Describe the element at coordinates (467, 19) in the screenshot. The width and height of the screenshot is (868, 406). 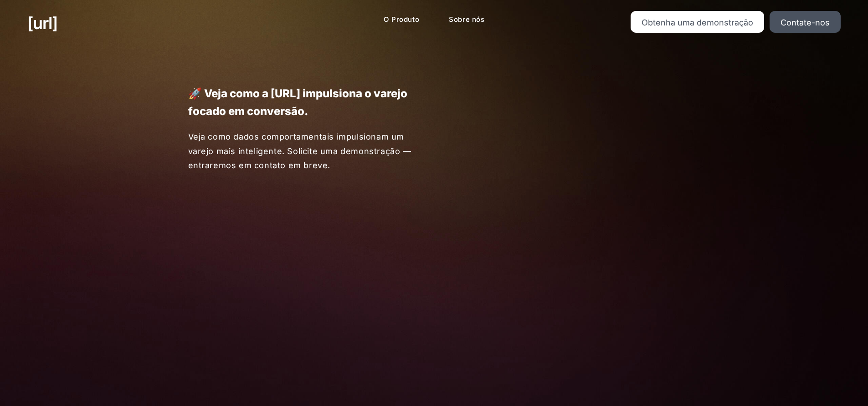
I see `font: Sobre nós` at that location.